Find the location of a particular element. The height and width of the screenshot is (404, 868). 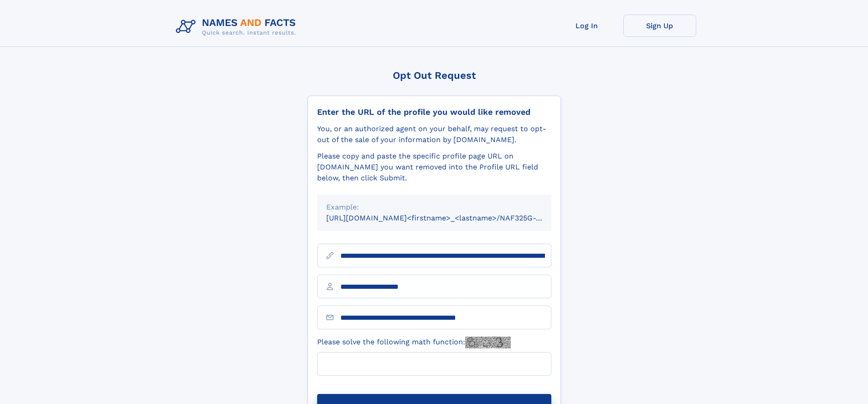

label: Please solve the following math function: is located at coordinates (414, 343).